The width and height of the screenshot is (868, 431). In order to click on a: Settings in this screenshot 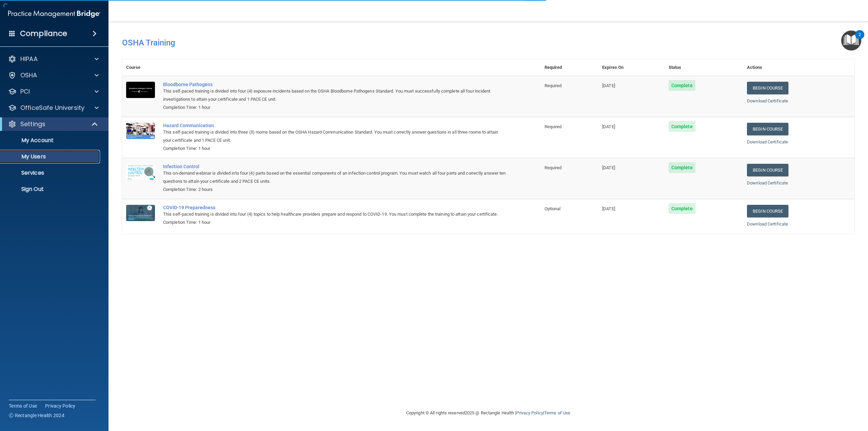, I will do `click(53, 125)`.